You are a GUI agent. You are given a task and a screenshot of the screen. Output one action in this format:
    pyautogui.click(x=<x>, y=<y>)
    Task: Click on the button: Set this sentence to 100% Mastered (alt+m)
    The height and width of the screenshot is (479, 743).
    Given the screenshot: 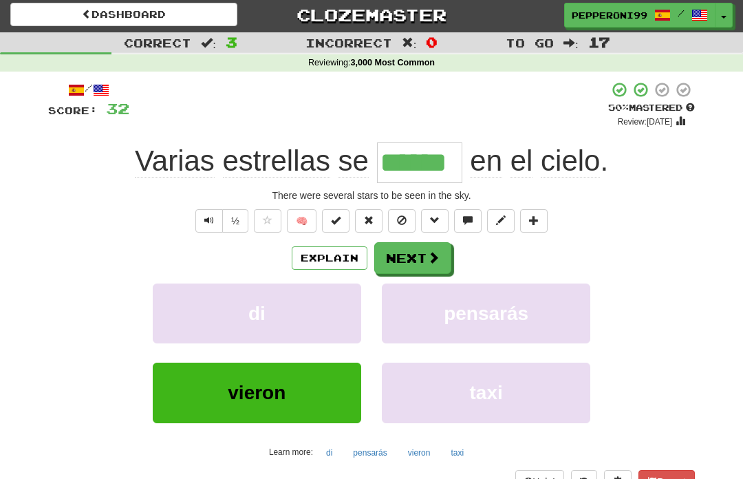 What is the action you would take?
    pyautogui.click(x=336, y=221)
    